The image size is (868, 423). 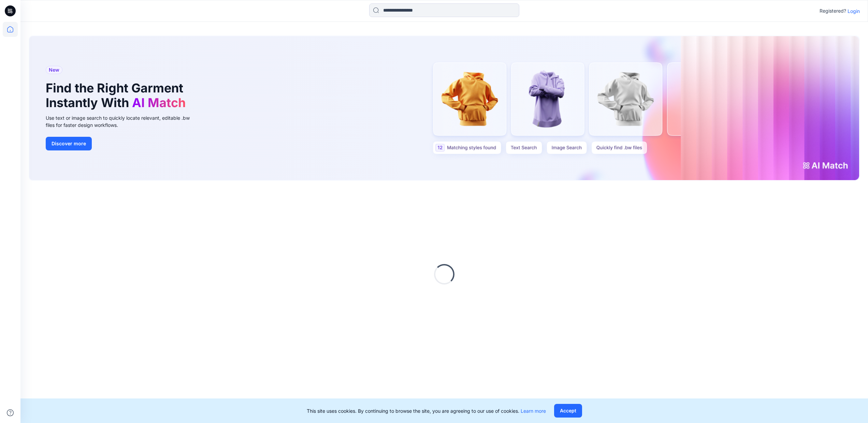 What do you see at coordinates (69, 143) in the screenshot?
I see `a: Discover more` at bounding box center [69, 143].